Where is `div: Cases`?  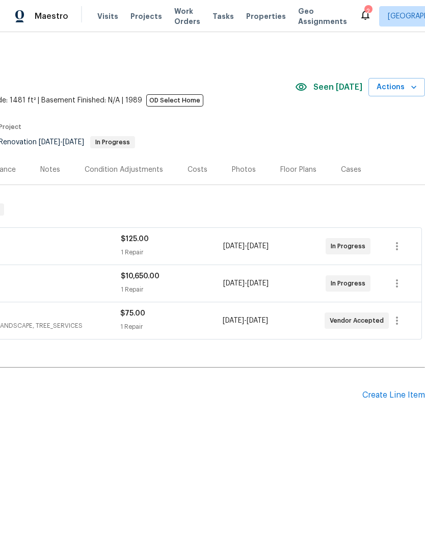
div: Cases is located at coordinates (351, 170).